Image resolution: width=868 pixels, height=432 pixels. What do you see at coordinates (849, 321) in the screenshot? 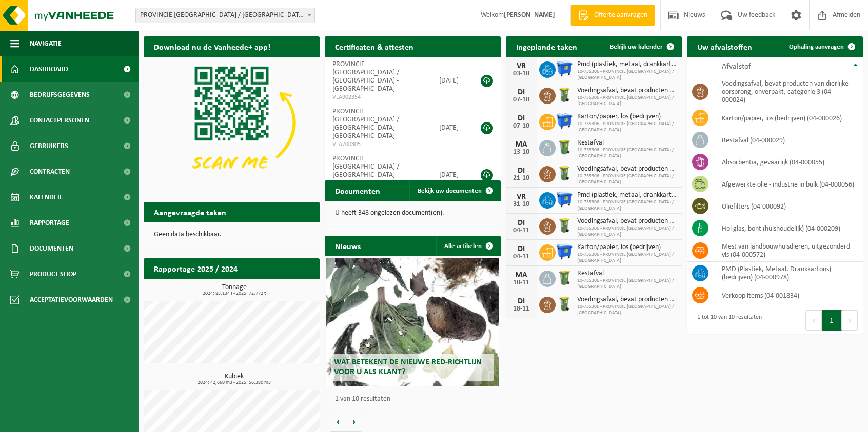
I see `button: Next` at bounding box center [849, 321].